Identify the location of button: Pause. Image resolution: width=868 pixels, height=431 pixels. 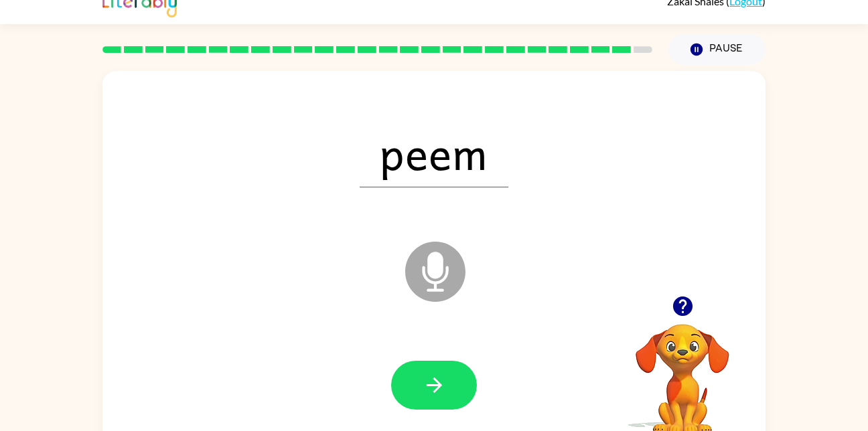
(716, 50).